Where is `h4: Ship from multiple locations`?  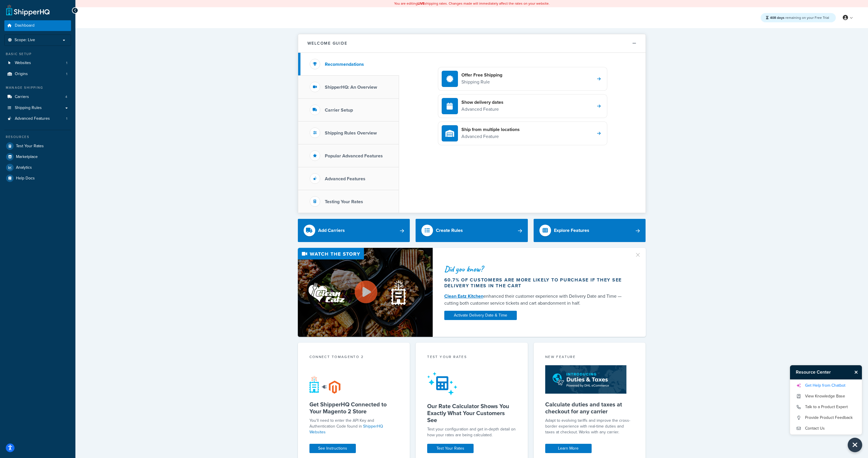
h4: Ship from multiple locations is located at coordinates (490, 129).